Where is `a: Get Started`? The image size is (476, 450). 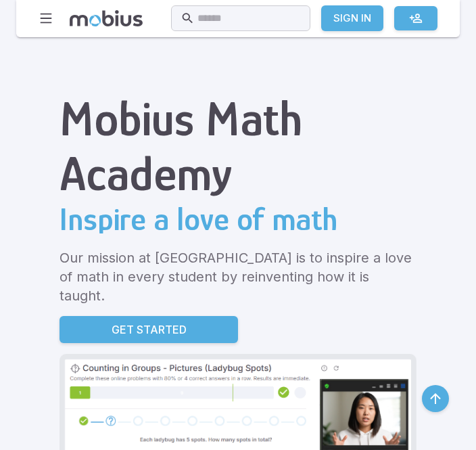 a: Get Started is located at coordinates (149, 329).